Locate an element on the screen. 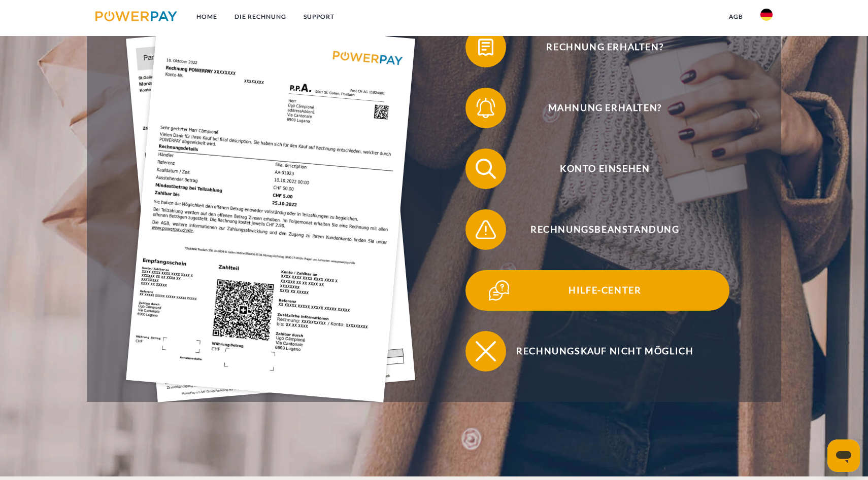 The height and width of the screenshot is (480, 868). span: Rechnung erhalten? is located at coordinates (605, 47).